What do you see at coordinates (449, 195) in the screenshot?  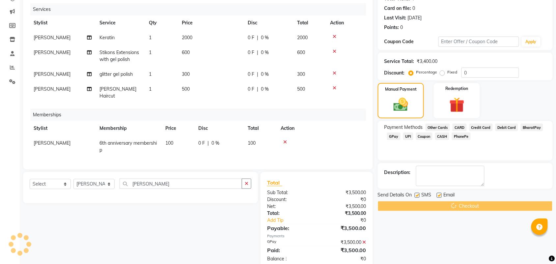 I see `span: Email` at bounding box center [449, 195].